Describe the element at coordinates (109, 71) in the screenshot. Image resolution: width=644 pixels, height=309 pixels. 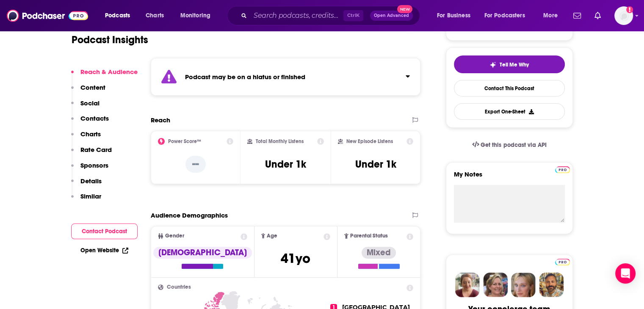
I see `p: Reach & Audience` at that location.